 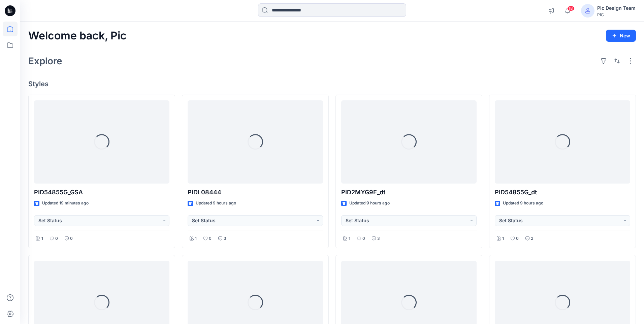 What do you see at coordinates (332, 84) in the screenshot?
I see `h4: Styles` at bounding box center [332, 84].